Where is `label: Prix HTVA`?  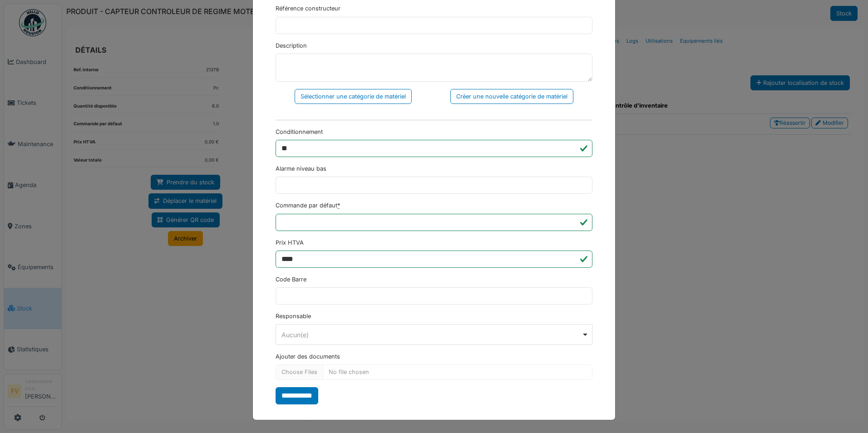 label: Prix HTVA is located at coordinates (290, 243).